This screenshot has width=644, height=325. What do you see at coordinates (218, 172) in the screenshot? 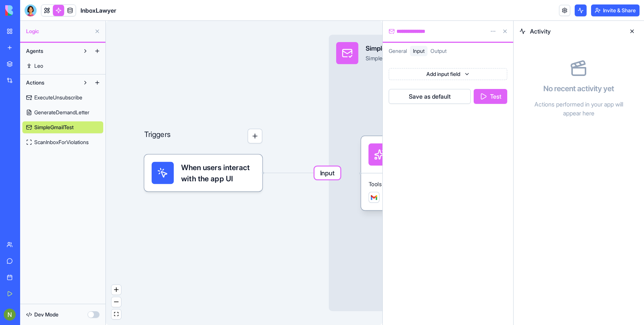
I see `span: When users interact with the app UI` at bounding box center [218, 172].